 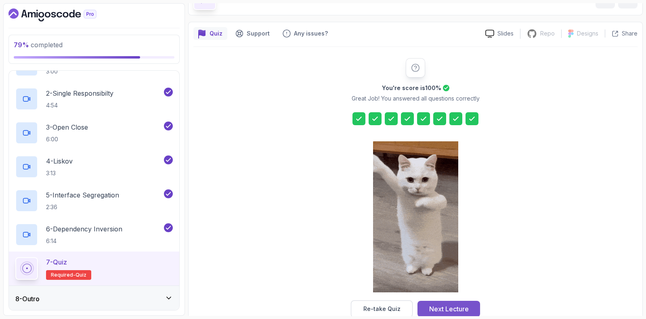 I want to click on p: 3:00, so click(x=72, y=71).